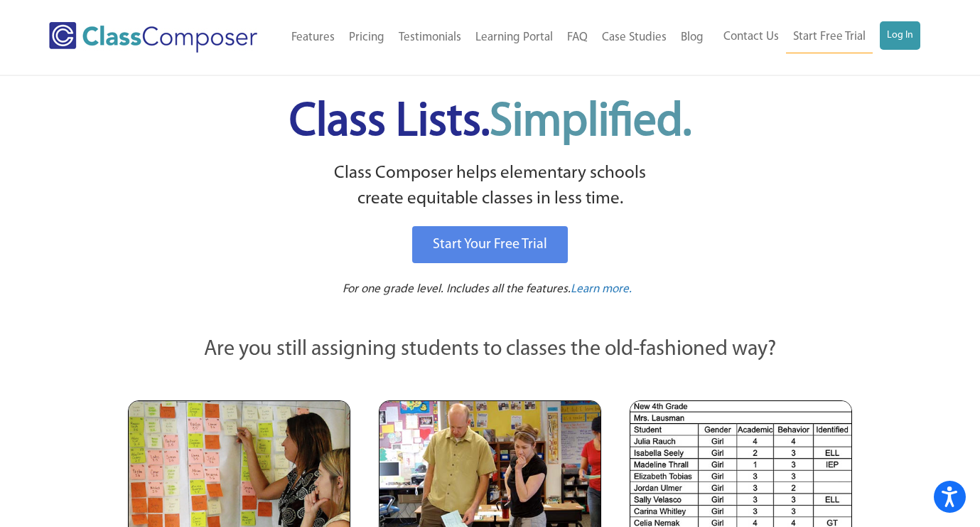 The height and width of the screenshot is (527, 980). I want to click on span: Start Your Free Trial, so click(490, 245).